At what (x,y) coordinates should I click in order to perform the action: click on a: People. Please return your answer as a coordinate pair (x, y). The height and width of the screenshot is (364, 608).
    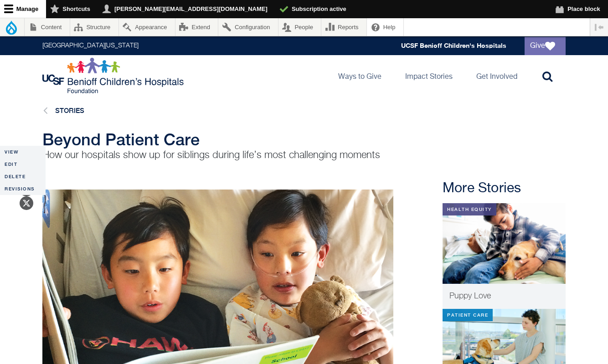
    Looking at the image, I should click on (300, 27).